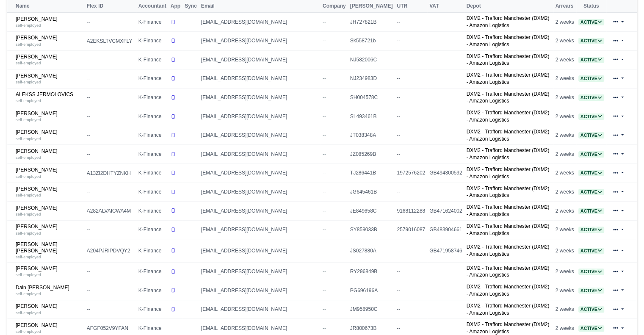  Describe the element at coordinates (446, 251) in the screenshot. I see `td: GB471958746` at that location.